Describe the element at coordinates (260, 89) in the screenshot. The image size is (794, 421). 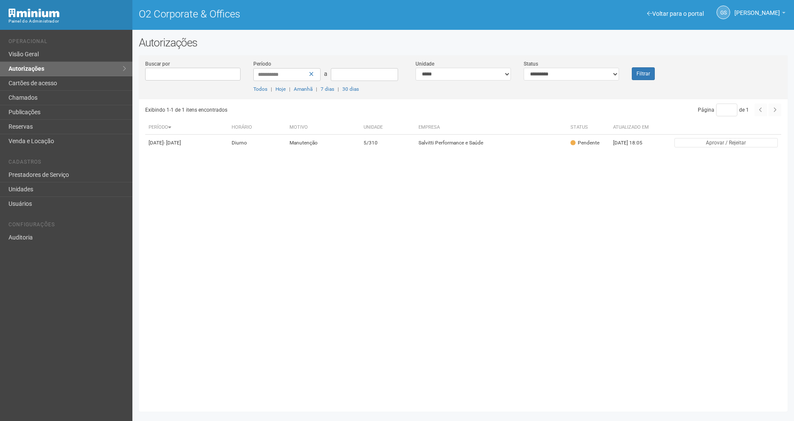
I see `a: Todos` at that location.